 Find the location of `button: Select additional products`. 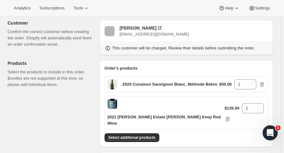

button: Select additional products is located at coordinates (132, 138).